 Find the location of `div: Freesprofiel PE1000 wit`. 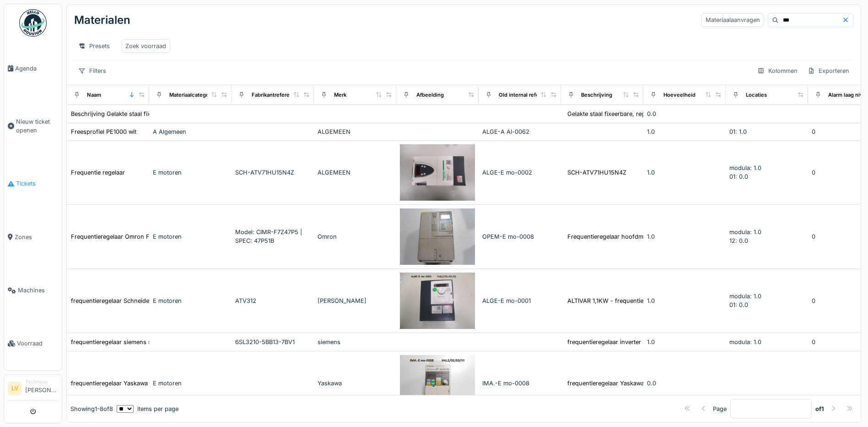

div: Freesprofiel PE1000 wit is located at coordinates (103, 132).